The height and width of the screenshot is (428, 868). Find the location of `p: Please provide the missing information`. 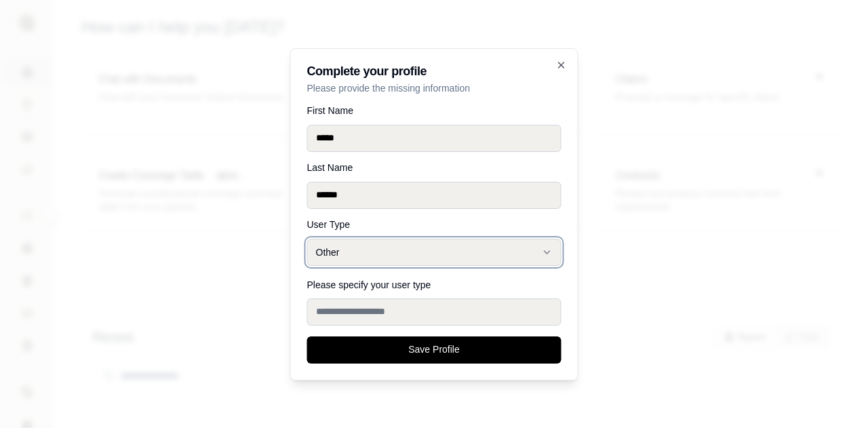

p: Please provide the missing information is located at coordinates (434, 88).